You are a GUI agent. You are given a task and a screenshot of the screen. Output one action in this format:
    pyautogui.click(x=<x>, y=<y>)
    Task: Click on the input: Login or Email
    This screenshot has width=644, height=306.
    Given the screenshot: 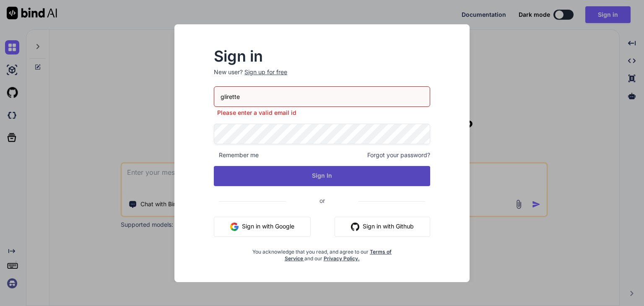 What is the action you would take?
    pyautogui.click(x=322, y=96)
    